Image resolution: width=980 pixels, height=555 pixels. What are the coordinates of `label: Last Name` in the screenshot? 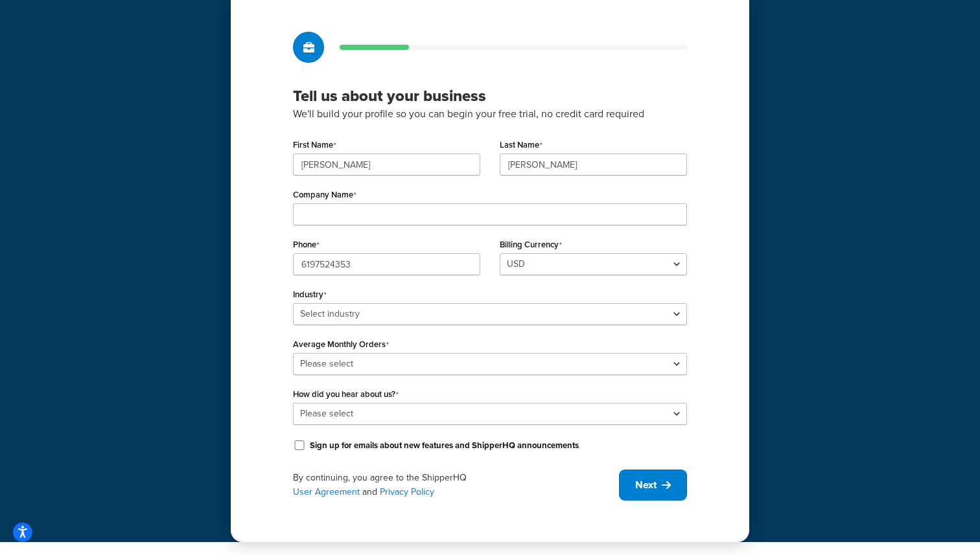 It's located at (521, 145).